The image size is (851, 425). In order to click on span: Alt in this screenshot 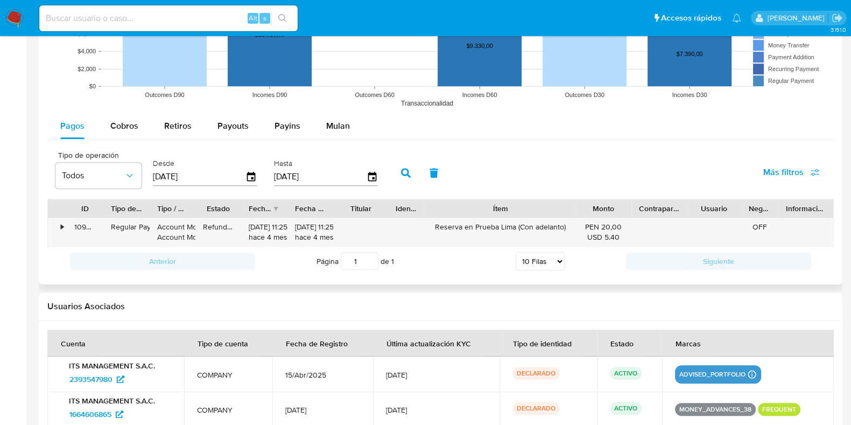, I will do `click(253, 18)`.